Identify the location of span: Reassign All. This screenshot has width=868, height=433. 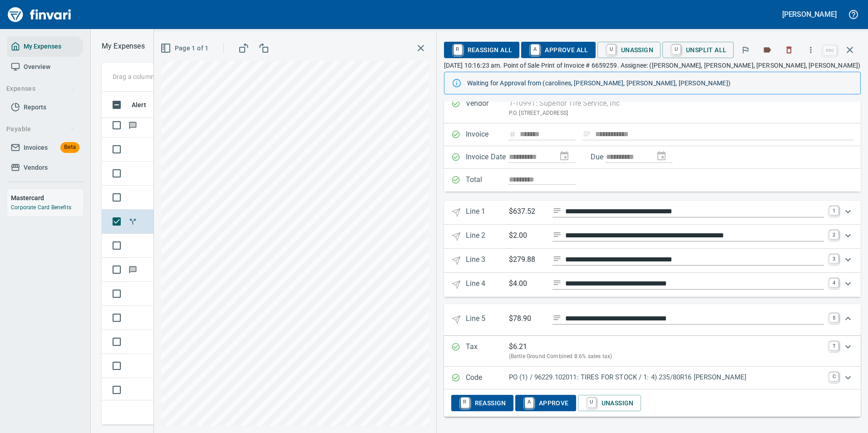
(482, 50).